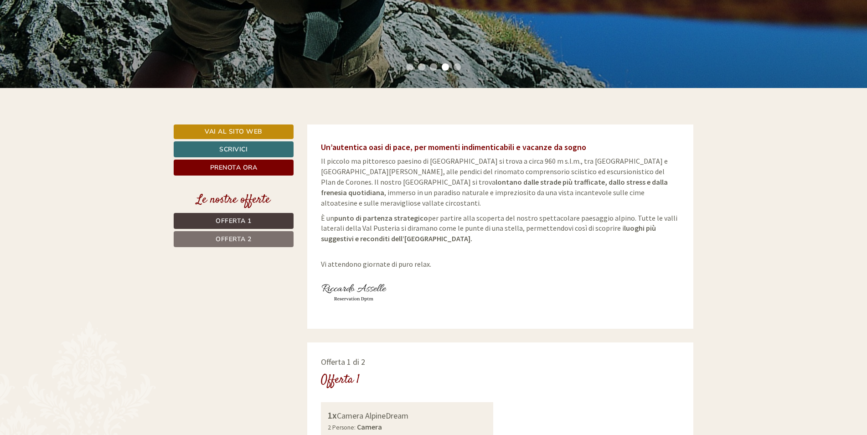 The width and height of the screenshot is (867, 435). What do you see at coordinates (369, 426) in the screenshot?
I see `b: Camera` at bounding box center [369, 426].